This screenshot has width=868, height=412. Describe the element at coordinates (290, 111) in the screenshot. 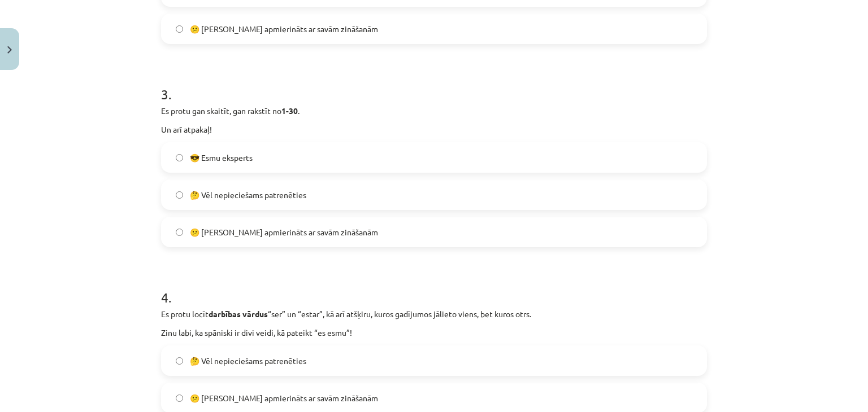

I see `b: 1-30` at that location.